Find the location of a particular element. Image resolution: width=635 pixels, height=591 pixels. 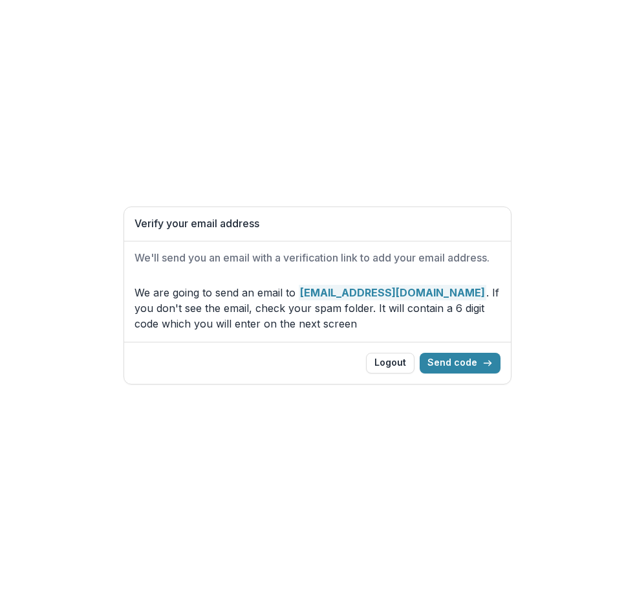

h1: Verify your email address is located at coordinates (318, 223).